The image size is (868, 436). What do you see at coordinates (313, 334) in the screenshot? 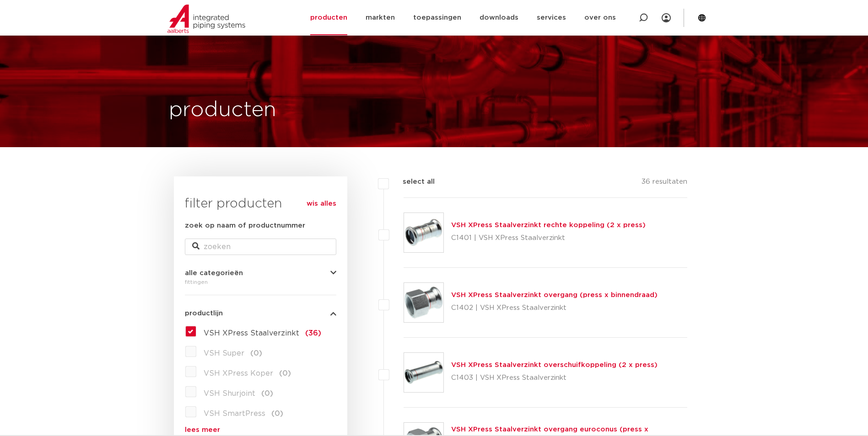
I see `span: (36)` at bounding box center [313, 334].